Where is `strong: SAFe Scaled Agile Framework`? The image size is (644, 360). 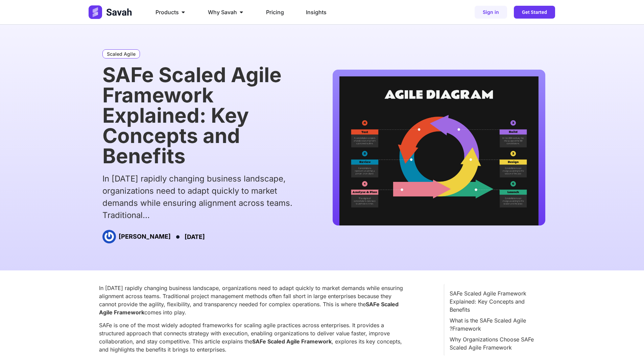
strong: SAFe Scaled Agile Framework is located at coordinates (292, 341).